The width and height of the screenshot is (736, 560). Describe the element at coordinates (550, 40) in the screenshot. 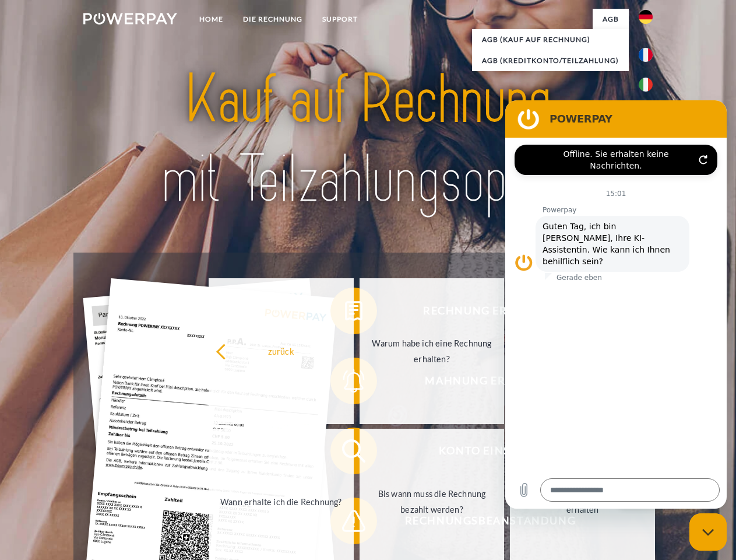

I see `a: AGB (Kauf auf Rechnung)` at that location.